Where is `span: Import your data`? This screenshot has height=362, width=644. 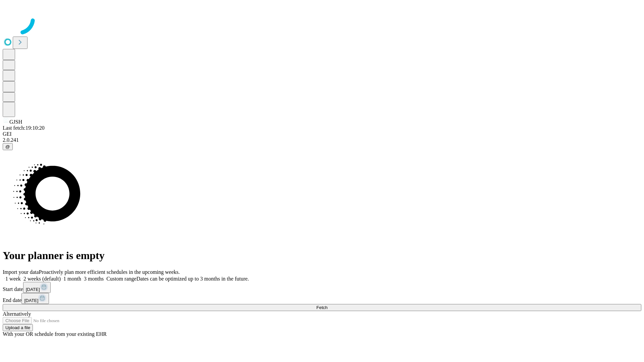 span: Import your data is located at coordinates (21, 272).